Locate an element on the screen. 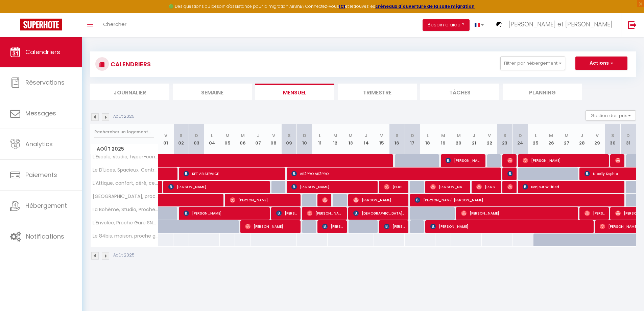 The width and height of the screenshot is (644, 311). img: logout is located at coordinates (632, 25).